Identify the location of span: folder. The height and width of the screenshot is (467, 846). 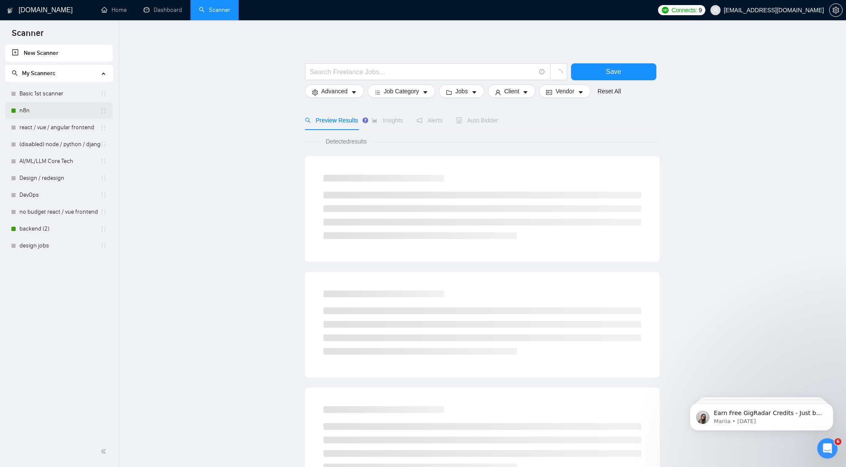
(449, 92).